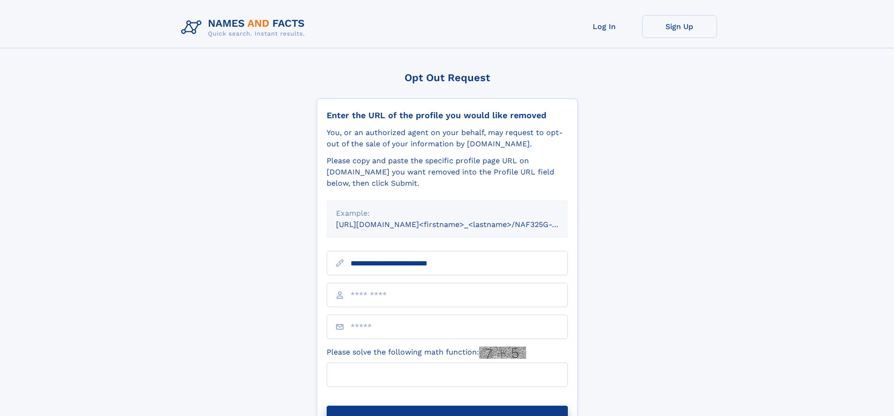 Image resolution: width=894 pixels, height=416 pixels. Describe the element at coordinates (447, 214) in the screenshot. I see `div: Example:` at that location.